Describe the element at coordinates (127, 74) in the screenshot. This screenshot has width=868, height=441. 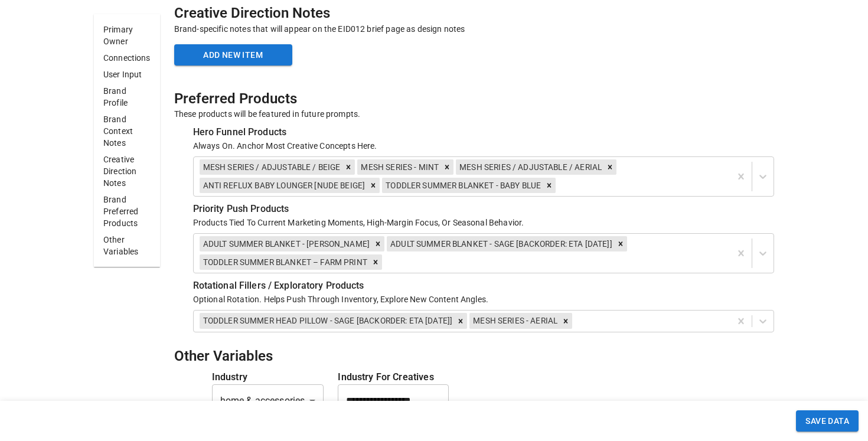
I see `p: User Input` at that location.